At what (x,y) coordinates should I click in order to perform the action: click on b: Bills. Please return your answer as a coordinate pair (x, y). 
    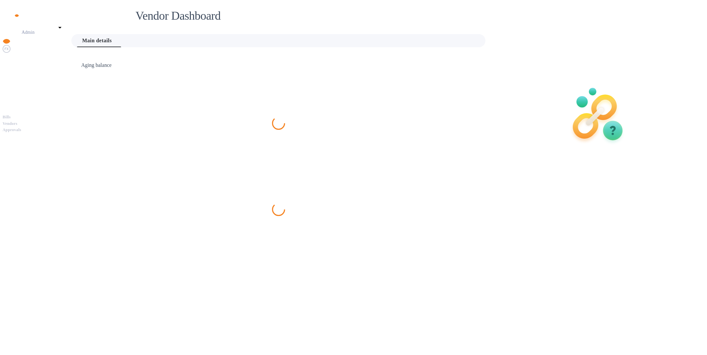
    Looking at the image, I should click on (7, 117).